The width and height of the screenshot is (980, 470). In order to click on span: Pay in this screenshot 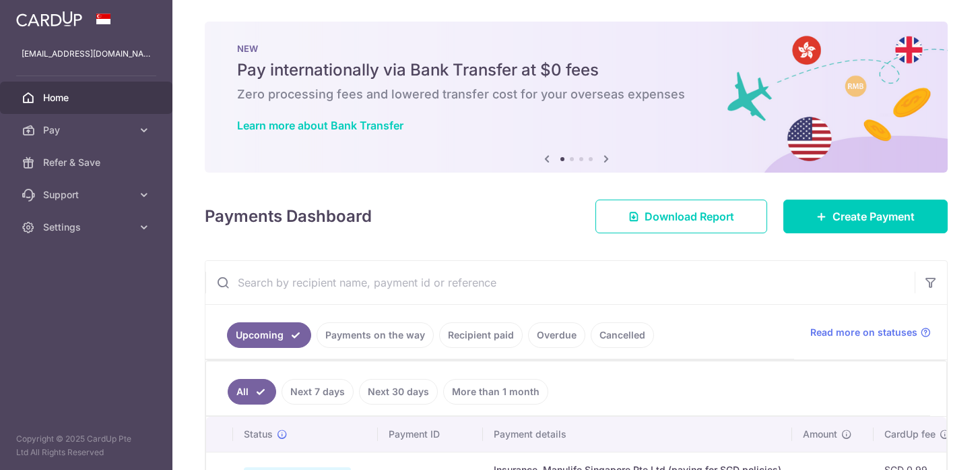, I will do `click(87, 130)`.